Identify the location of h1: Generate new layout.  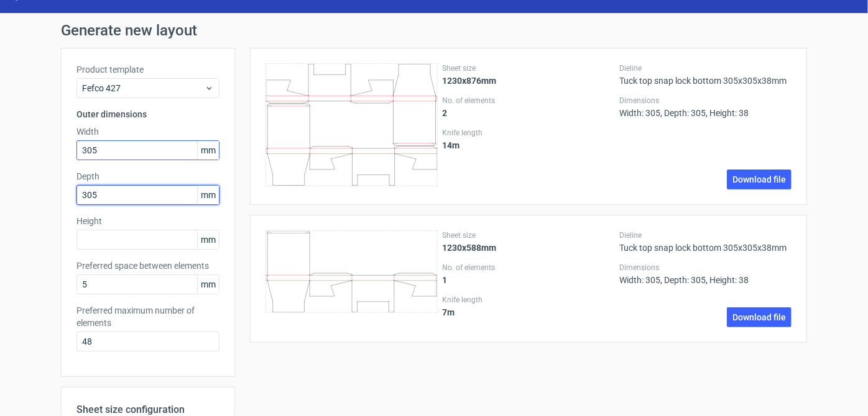
(434, 31).